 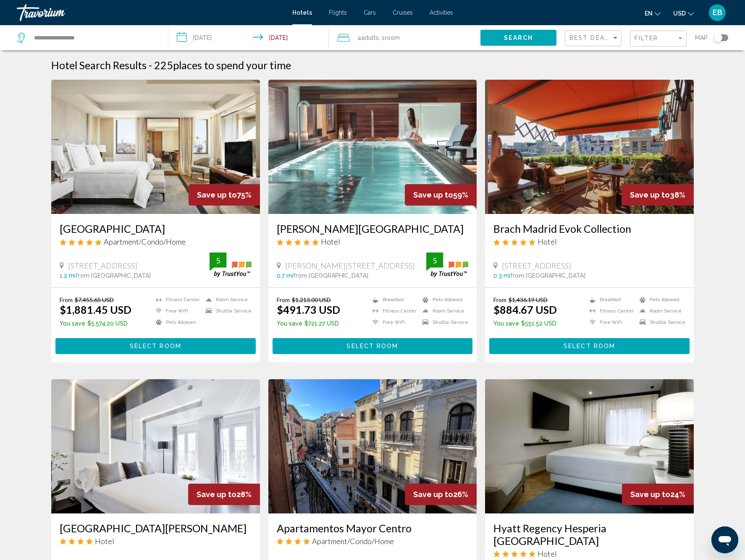 I want to click on ins: $884.67 USD, so click(x=525, y=309).